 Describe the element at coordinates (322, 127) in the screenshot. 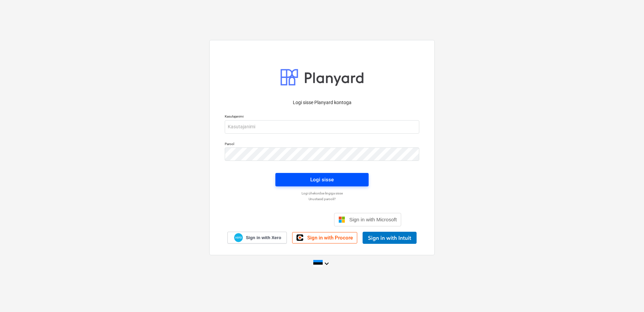

I see `input: Kasutajanimi` at that location.